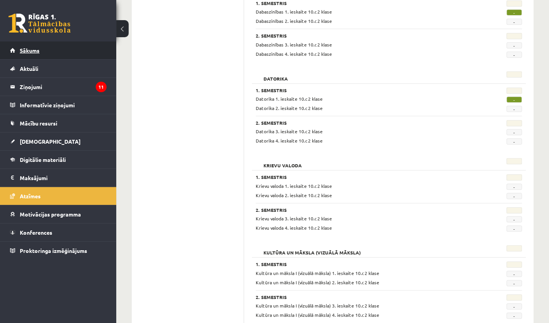 The width and height of the screenshot is (549, 323). What do you see at coordinates (312, 249) in the screenshot?
I see `h2: Kultūra un māksla (vizuālā māksla)` at bounding box center [312, 249].